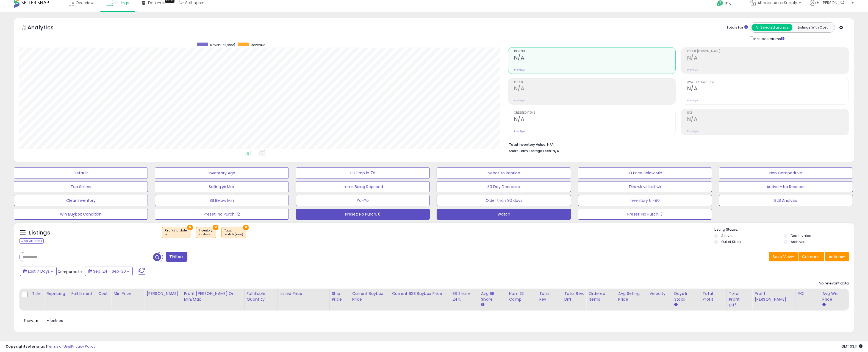  I want to click on span: 2025-10-8 03:11 GMT, so click(852, 347).